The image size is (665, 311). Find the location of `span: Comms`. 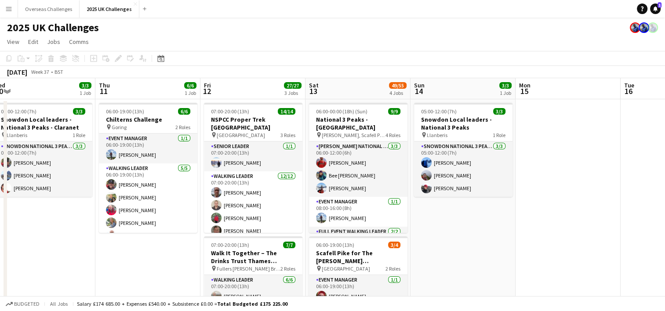

span: Comms is located at coordinates (79, 42).